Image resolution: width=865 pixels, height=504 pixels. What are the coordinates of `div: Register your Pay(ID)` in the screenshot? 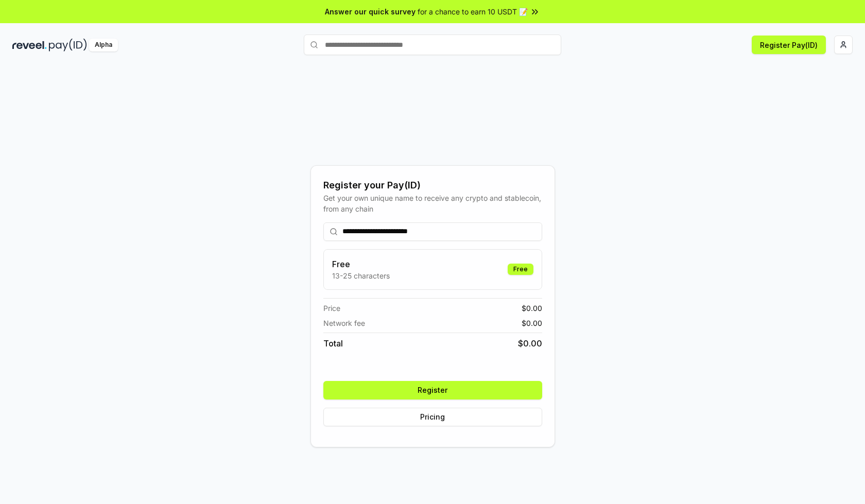 It's located at (432, 185).